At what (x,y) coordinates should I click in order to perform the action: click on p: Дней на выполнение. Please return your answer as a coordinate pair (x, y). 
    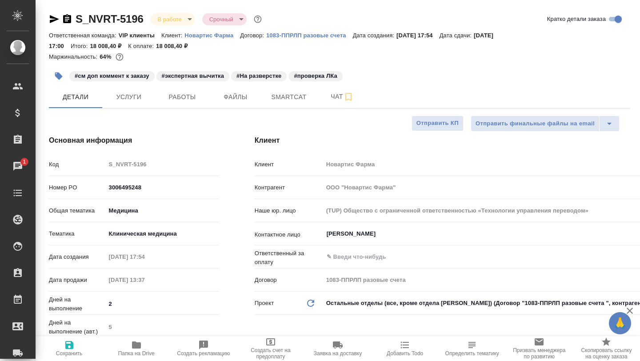
    Looking at the image, I should click on (77, 304).